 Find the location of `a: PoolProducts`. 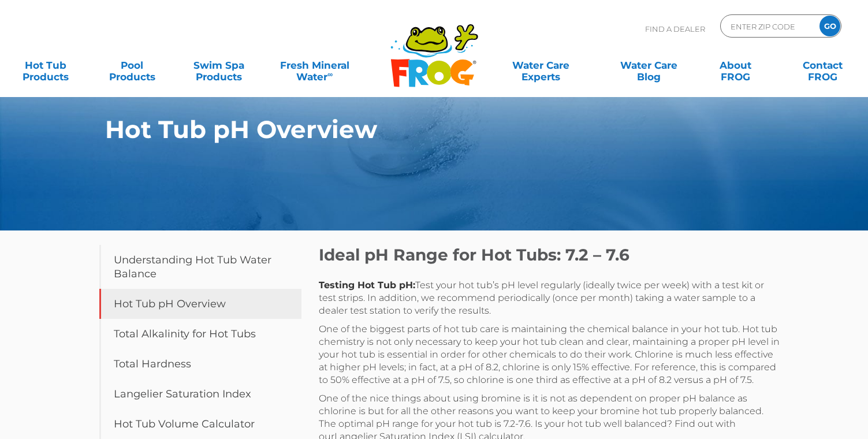

a: PoolProducts is located at coordinates (132, 65).